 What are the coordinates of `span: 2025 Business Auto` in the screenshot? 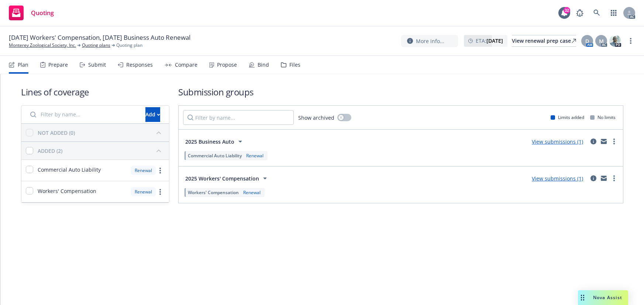 It's located at (209, 141).